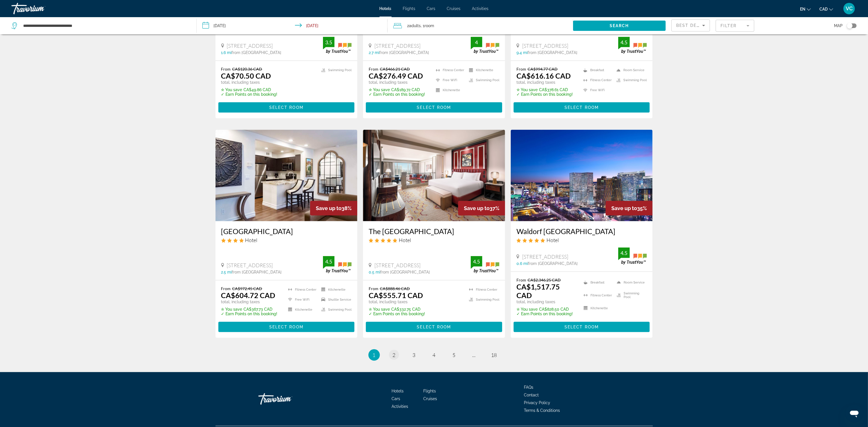 The height and width of the screenshot is (427, 868). What do you see at coordinates (826, 9) in the screenshot?
I see `button: Change currency` at bounding box center [826, 9].